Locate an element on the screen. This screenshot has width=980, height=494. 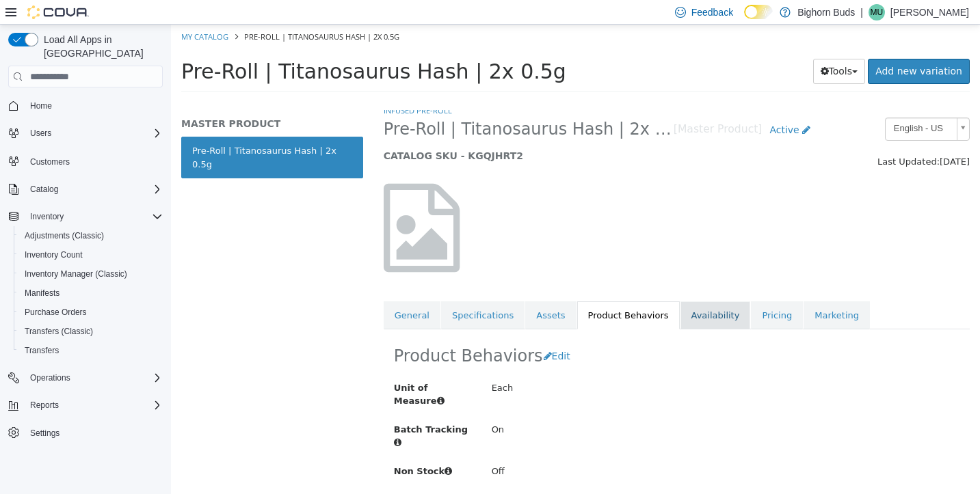
a: Infused Pre-Roll is located at coordinates (247, 86).